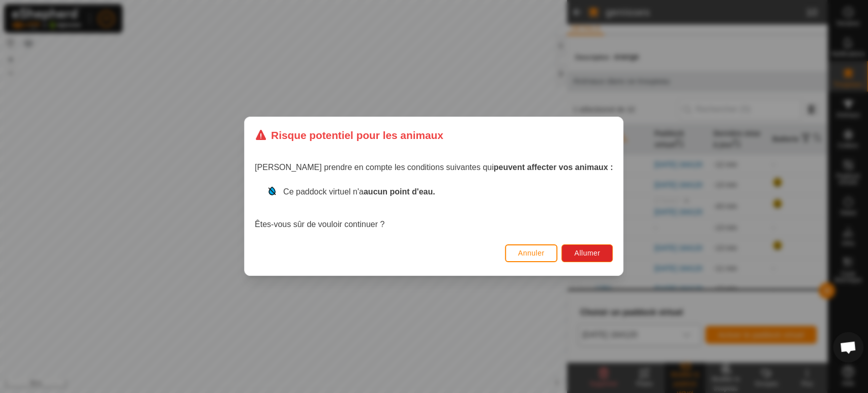 This screenshot has height=393, width=868. What do you see at coordinates (349, 134) in the screenshot?
I see `div: Risque potentiel pour les animaux` at bounding box center [349, 134].